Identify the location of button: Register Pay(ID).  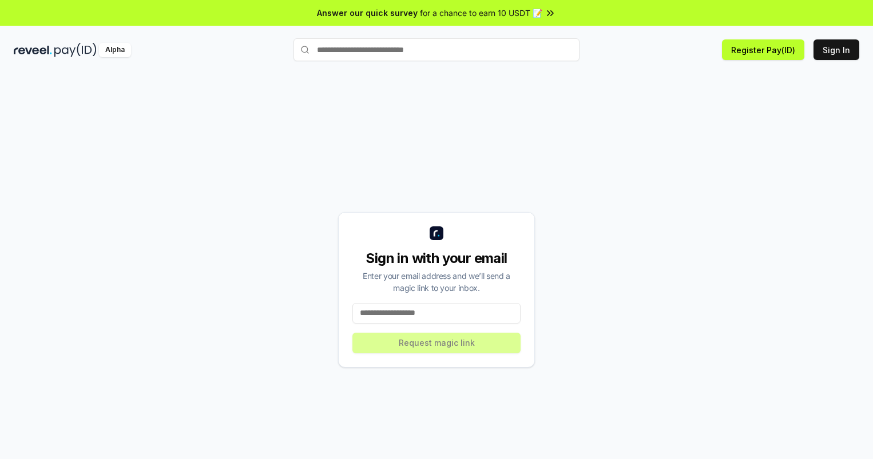
(763, 50).